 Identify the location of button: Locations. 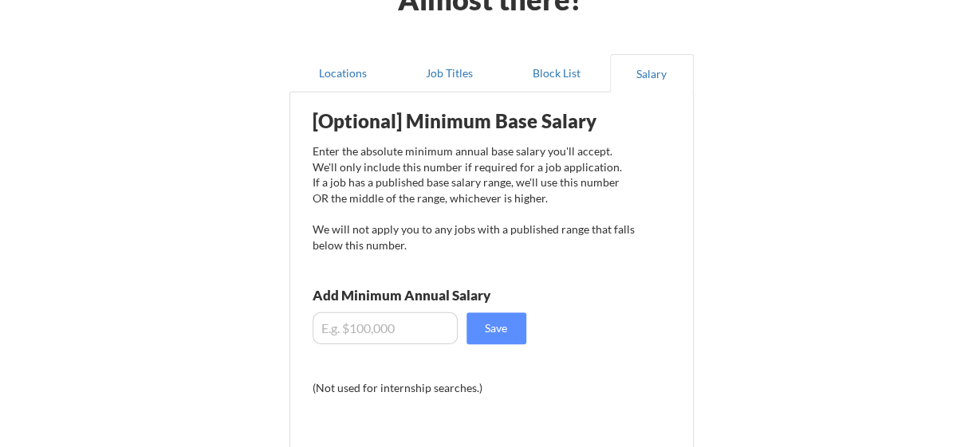
(342, 73).